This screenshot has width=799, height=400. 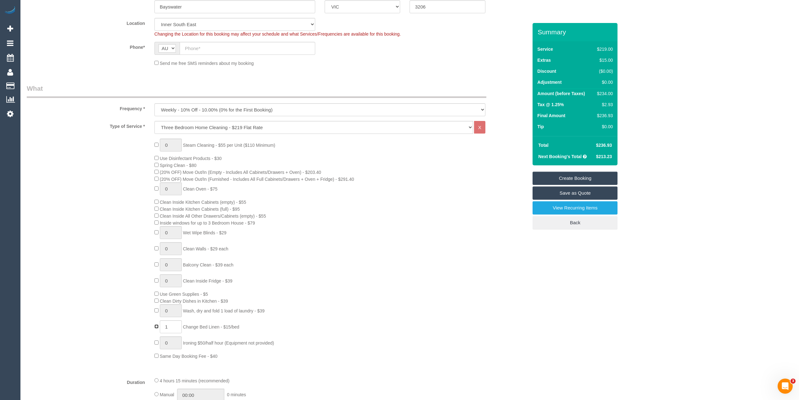 What do you see at coordinates (551, 116) in the screenshot?
I see `label: Final Amount` at bounding box center [551, 116].